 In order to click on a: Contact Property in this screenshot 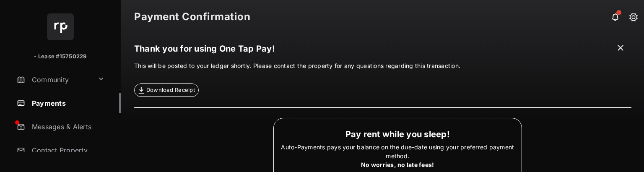, I will do `click(67, 150)`.